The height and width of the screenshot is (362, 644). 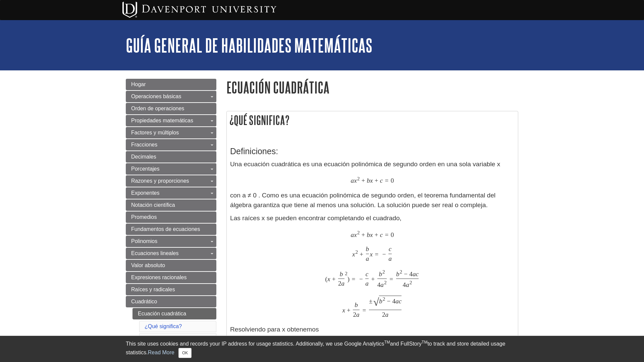 I want to click on a: Porcentajes, so click(x=171, y=169).